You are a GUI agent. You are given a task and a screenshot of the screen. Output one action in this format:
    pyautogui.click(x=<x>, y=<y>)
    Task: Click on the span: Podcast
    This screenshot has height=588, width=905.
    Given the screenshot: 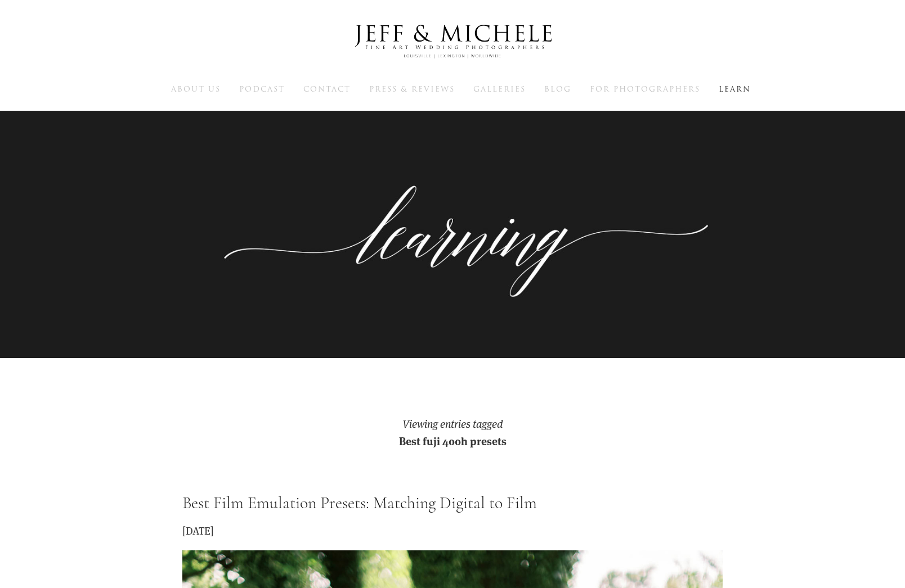 What is the action you would take?
    pyautogui.click(x=262, y=89)
    